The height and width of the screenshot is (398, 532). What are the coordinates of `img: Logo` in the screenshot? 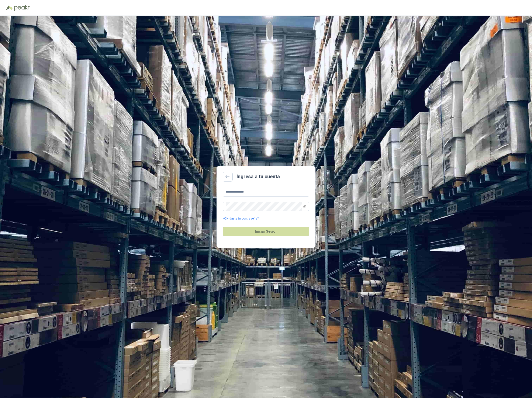 It's located at (10, 8).